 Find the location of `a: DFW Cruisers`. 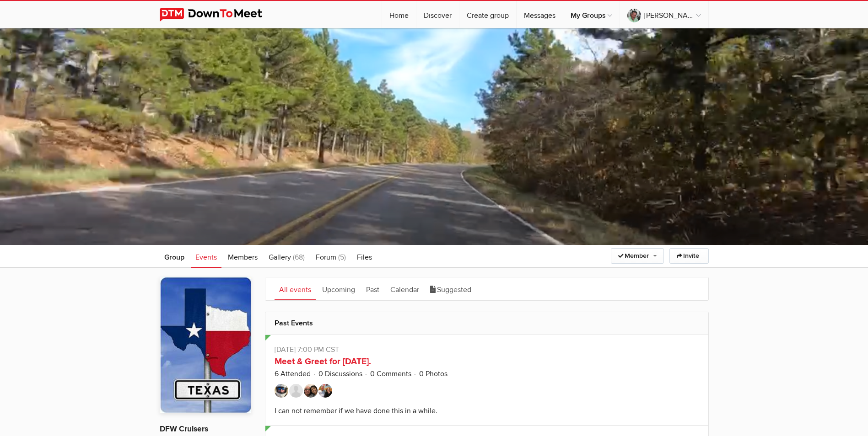

a: DFW Cruisers is located at coordinates (184, 429).